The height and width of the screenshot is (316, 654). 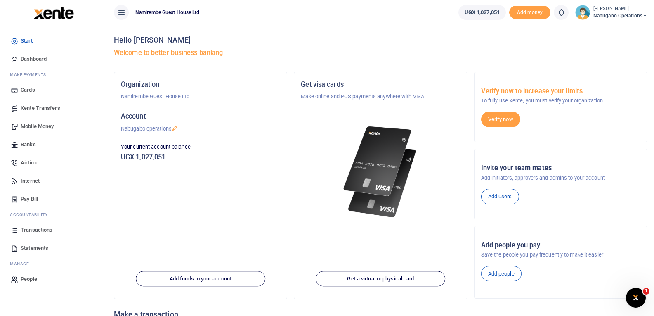 What do you see at coordinates (53, 199) in the screenshot?
I see `a: Pay Bill` at bounding box center [53, 199].